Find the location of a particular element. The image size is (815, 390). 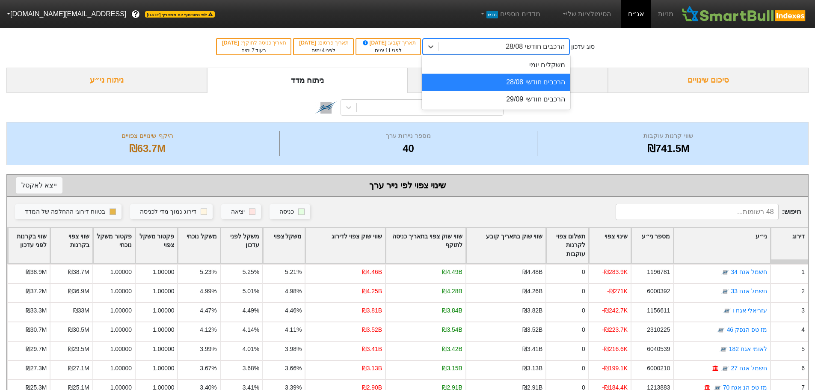

div: 5.23% is located at coordinates (208, 272).